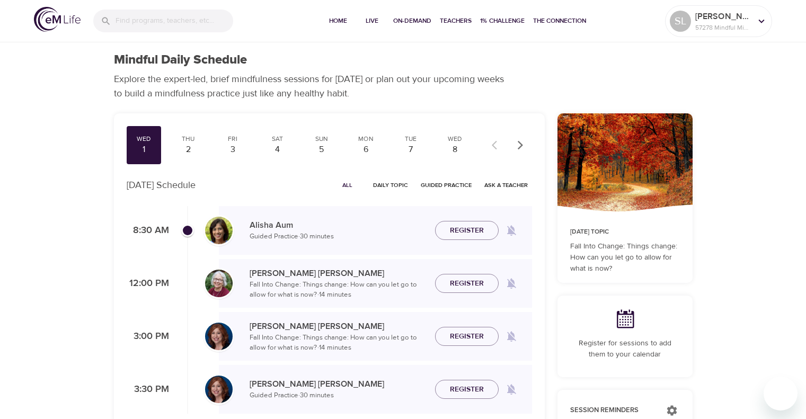 The image size is (806, 419). Describe the element at coordinates (511, 389) in the screenshot. I see `span: Remind me when a class goes live every Wednesday at 3:30 PM` at that location.